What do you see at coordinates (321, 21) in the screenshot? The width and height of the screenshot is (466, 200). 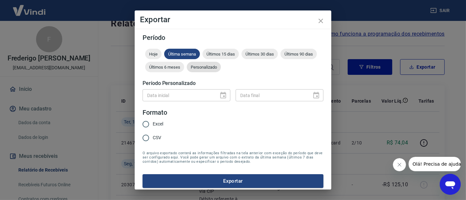 I see `button: close` at bounding box center [321, 21].